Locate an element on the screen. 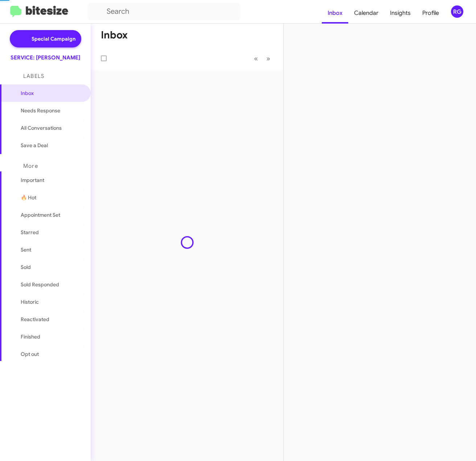 The image size is (476, 461). span: Sold is located at coordinates (26, 267).